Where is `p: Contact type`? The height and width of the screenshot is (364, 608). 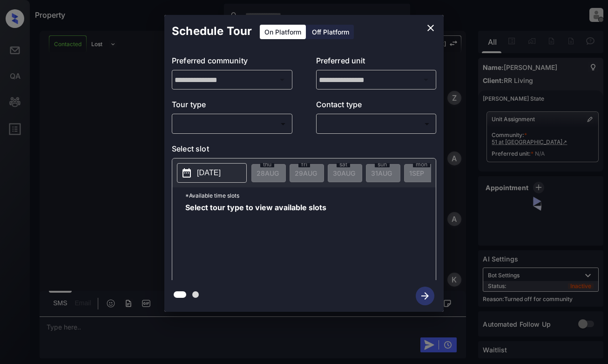
p: Contact type is located at coordinates (376, 106).